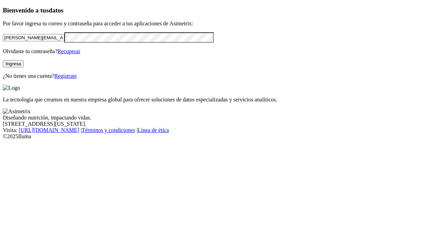 Image resolution: width=445 pixels, height=231 pixels. I want to click on div: Visita : | |, so click(223, 130).